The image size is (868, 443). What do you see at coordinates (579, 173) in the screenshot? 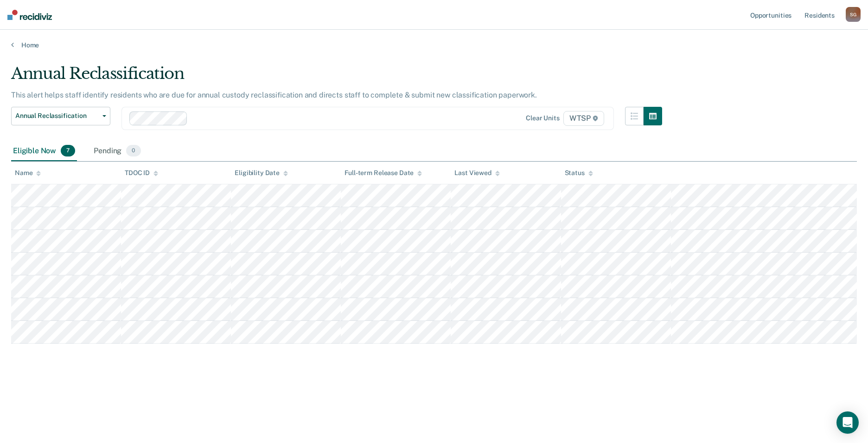
I see `div: Status` at bounding box center [579, 173].